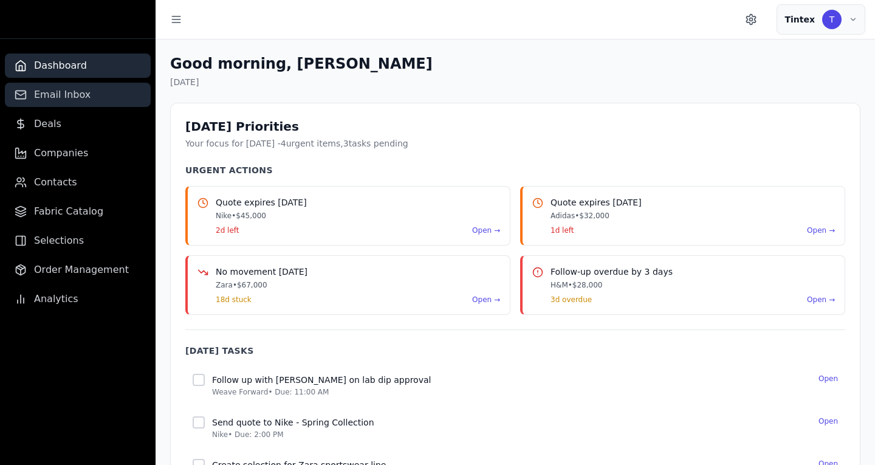  I want to click on a: Selections, so click(78, 241).